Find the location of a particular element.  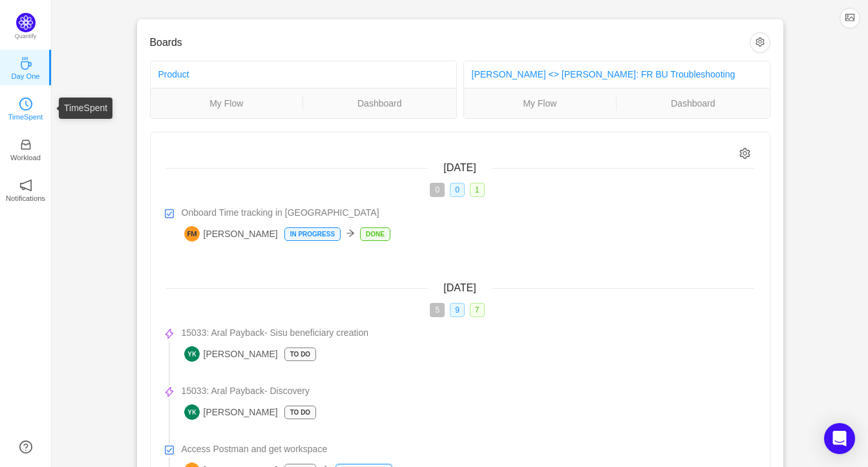

p: Day One is located at coordinates (25, 76).